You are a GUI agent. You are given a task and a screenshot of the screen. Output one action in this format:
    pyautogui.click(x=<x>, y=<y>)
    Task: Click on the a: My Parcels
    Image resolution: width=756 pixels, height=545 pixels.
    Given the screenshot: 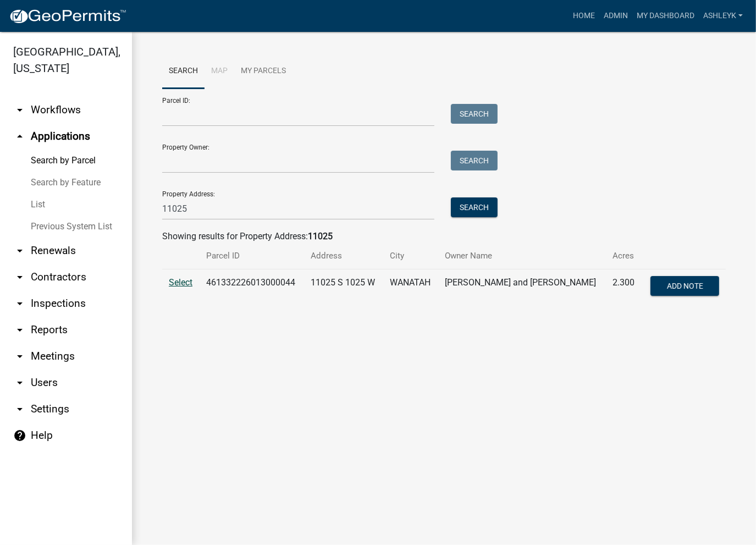 What is the action you would take?
    pyautogui.click(x=264, y=72)
    